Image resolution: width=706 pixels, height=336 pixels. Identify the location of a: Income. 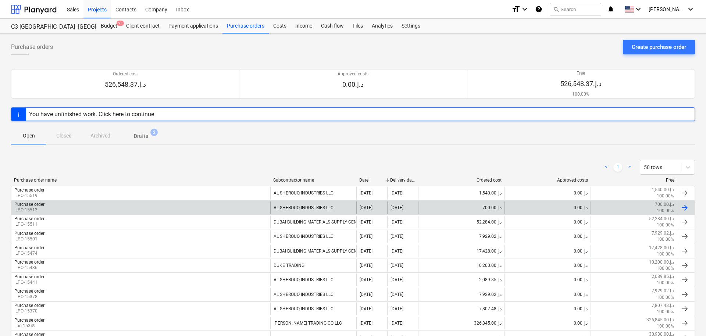
(304, 26).